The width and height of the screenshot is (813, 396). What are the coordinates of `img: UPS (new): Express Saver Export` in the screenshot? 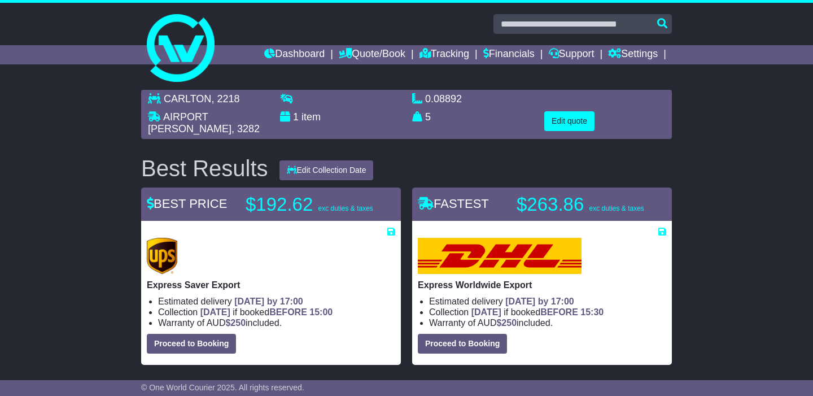 It's located at (162, 256).